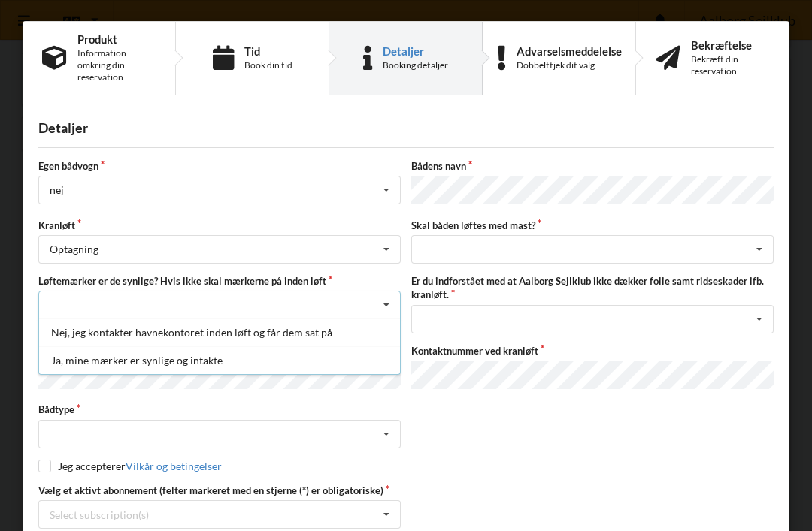 This screenshot has height=531, width=812. I want to click on div: Optagning, so click(74, 249).